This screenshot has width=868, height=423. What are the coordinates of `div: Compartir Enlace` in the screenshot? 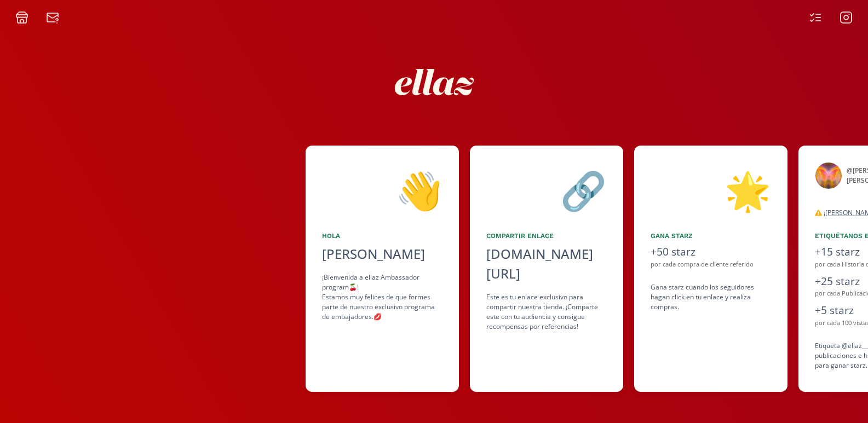 It's located at (546, 236).